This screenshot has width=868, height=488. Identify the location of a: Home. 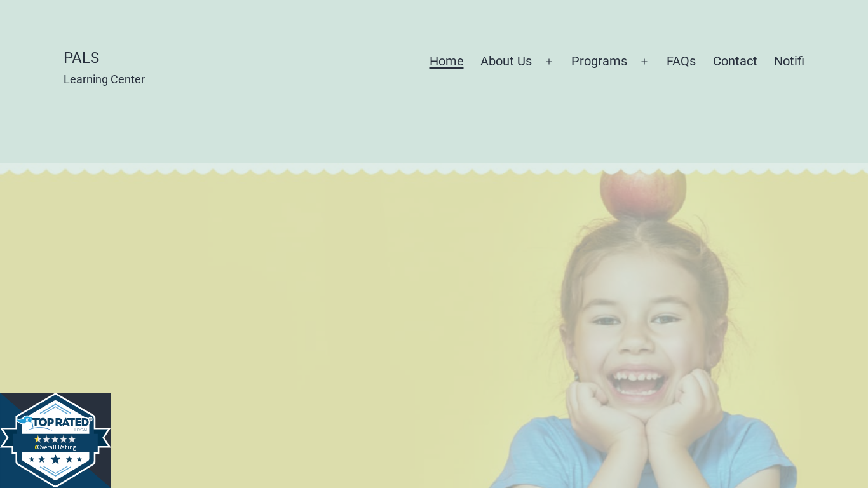
(446, 62).